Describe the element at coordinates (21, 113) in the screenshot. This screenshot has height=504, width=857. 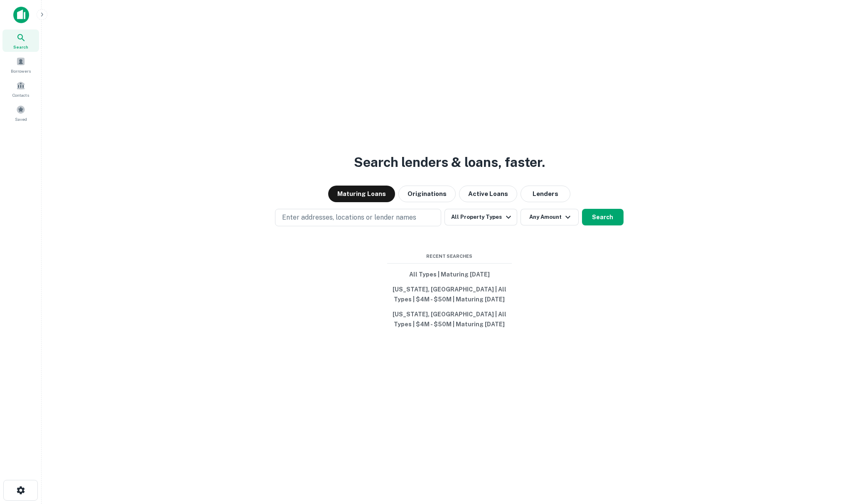
I see `div: Saved` at that location.